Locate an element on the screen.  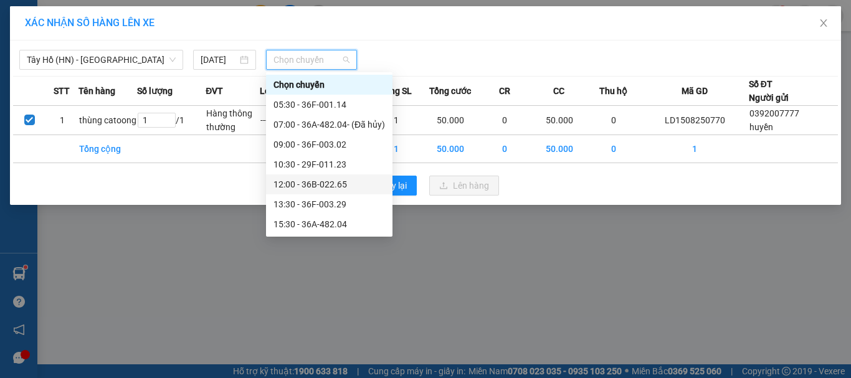
td: thùng catoong is located at coordinates (108, 120).